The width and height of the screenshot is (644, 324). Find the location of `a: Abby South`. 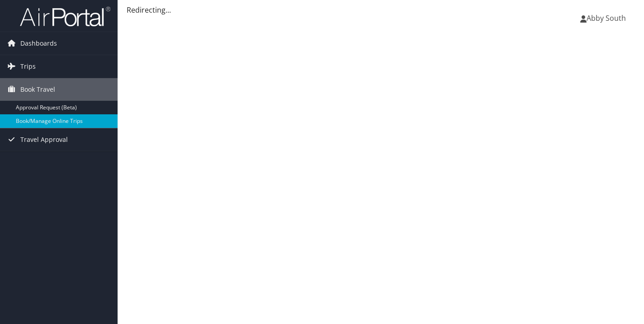

a: Abby South is located at coordinates (607, 18).